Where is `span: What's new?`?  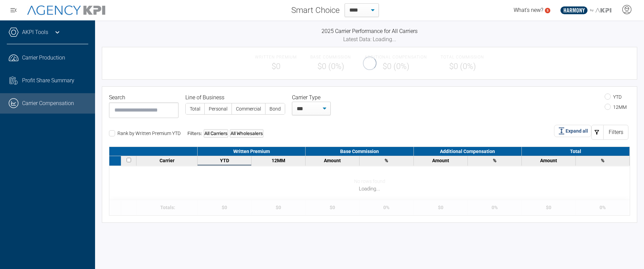 span: What's new? is located at coordinates (528, 10).